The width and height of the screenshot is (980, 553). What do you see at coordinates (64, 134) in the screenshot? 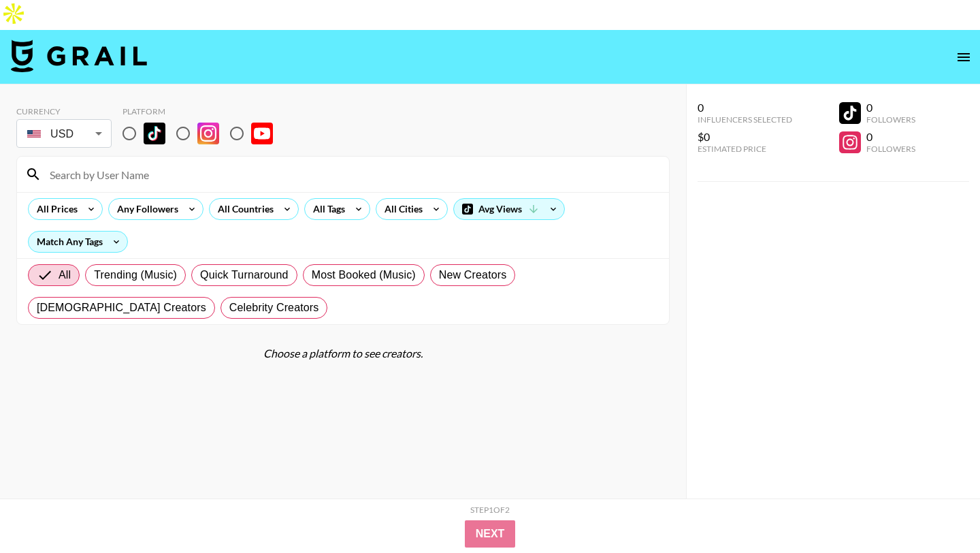
I see `div: USD` at bounding box center [64, 134].